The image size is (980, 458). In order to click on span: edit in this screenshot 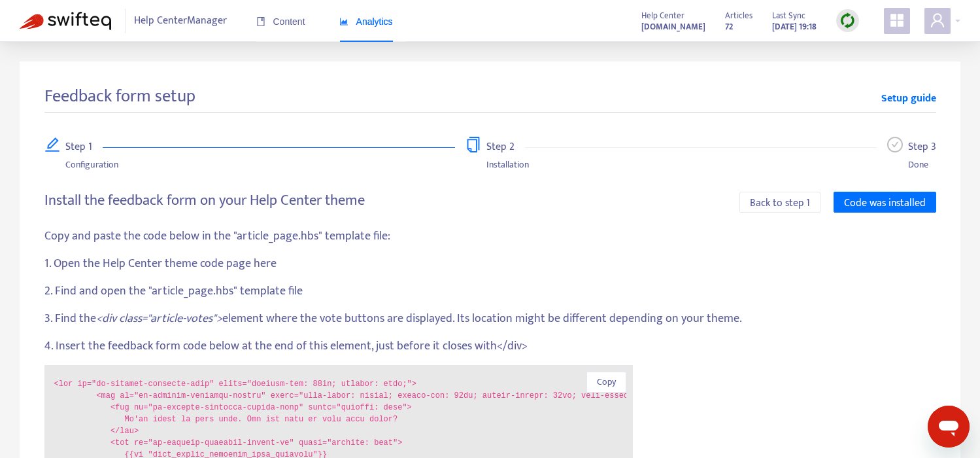, I will do `click(53, 145)`.